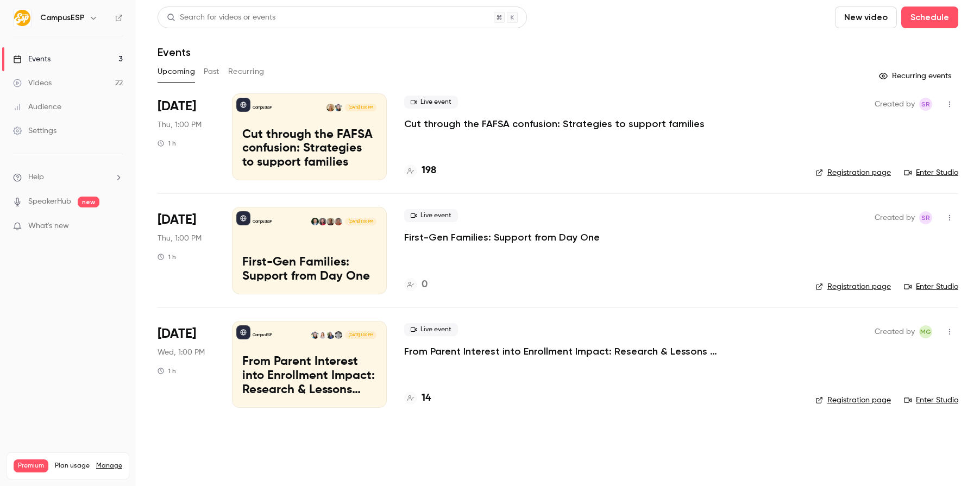 The image size is (980, 486). Describe the element at coordinates (36, 177) in the screenshot. I see `span: Help` at that location.